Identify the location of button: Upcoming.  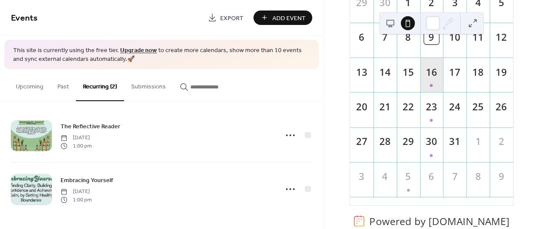
(29, 85).